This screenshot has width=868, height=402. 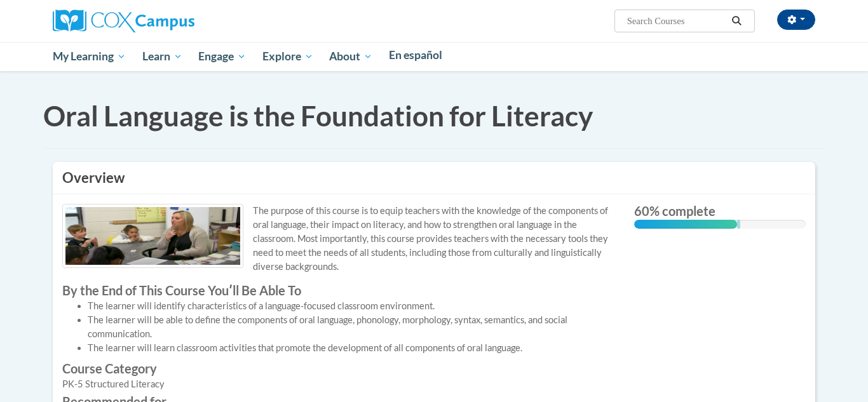 What do you see at coordinates (677, 21) in the screenshot?
I see `input: Search Courses` at bounding box center [677, 21].